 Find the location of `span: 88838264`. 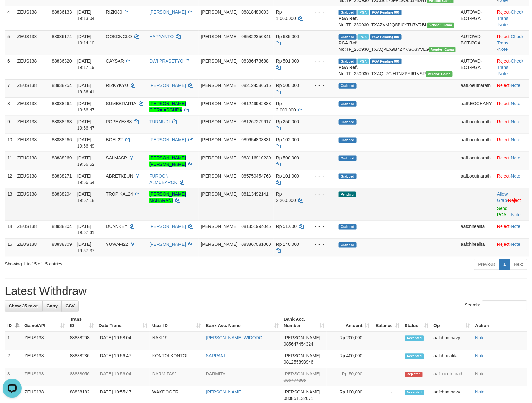

span: 88838264 is located at coordinates (62, 104).